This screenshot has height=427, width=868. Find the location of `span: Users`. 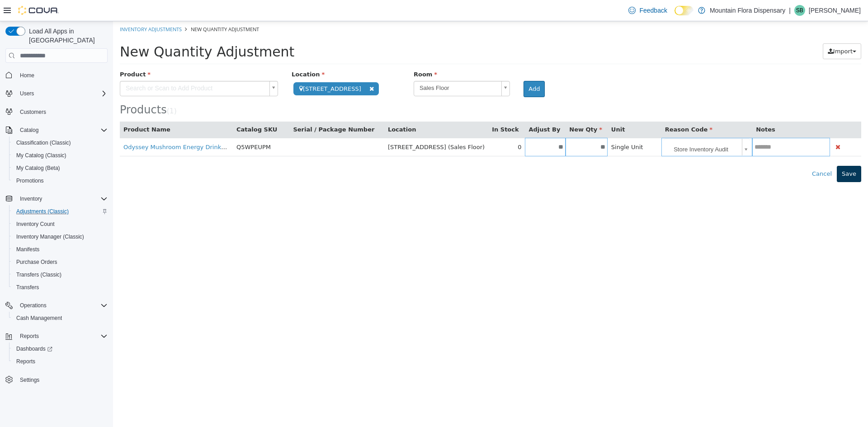

span: Users is located at coordinates (27, 94).